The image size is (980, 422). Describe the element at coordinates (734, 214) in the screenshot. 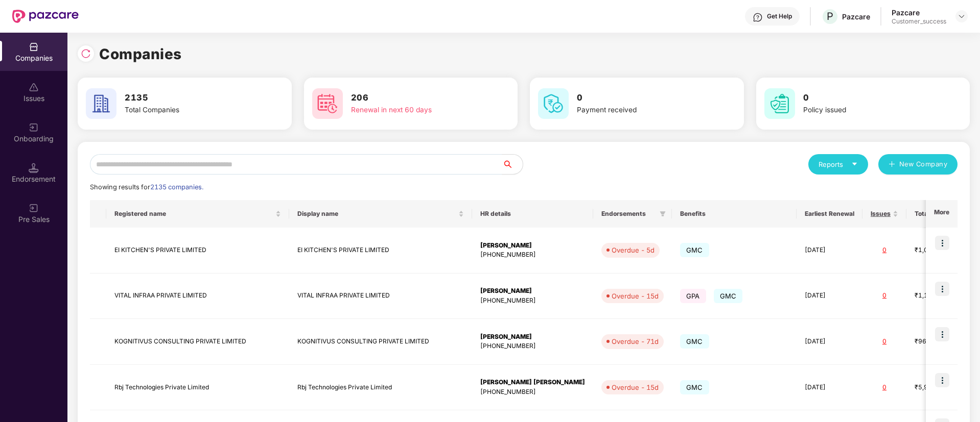

I see `th: Benefits` at that location.